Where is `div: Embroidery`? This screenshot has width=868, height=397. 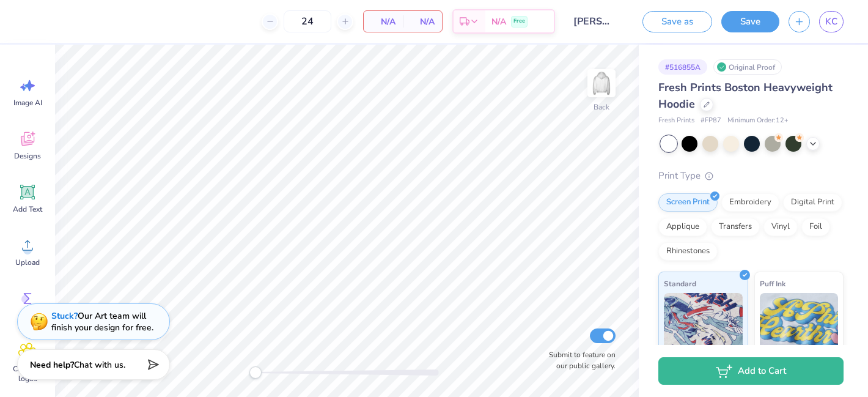 div: Embroidery is located at coordinates (750, 203).